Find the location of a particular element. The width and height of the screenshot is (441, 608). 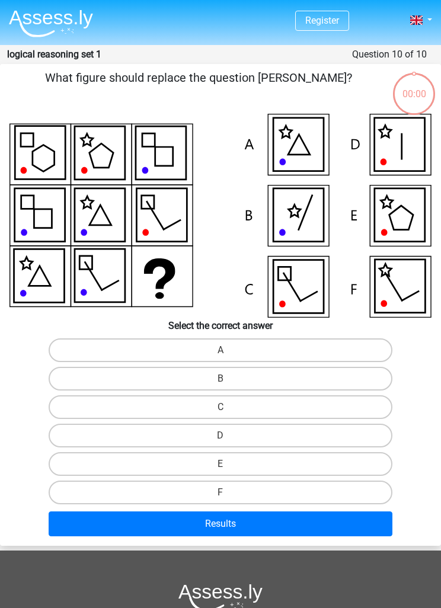

button: Results is located at coordinates (220, 524).